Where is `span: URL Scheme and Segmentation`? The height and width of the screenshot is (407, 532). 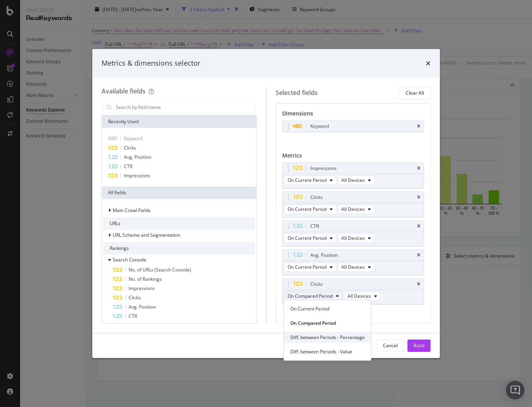
span: URL Scheme and Segmentation is located at coordinates (146, 235).